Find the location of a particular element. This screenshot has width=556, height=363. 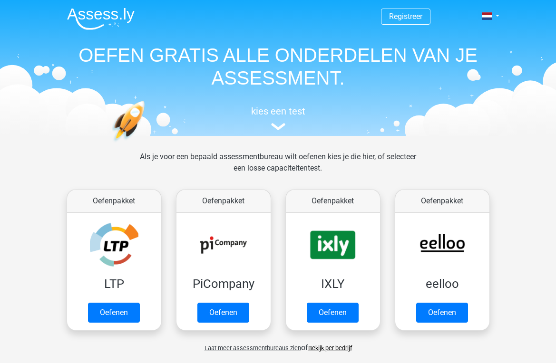

span: Laat meer assessmentbureaus zien is located at coordinates (253, 348).